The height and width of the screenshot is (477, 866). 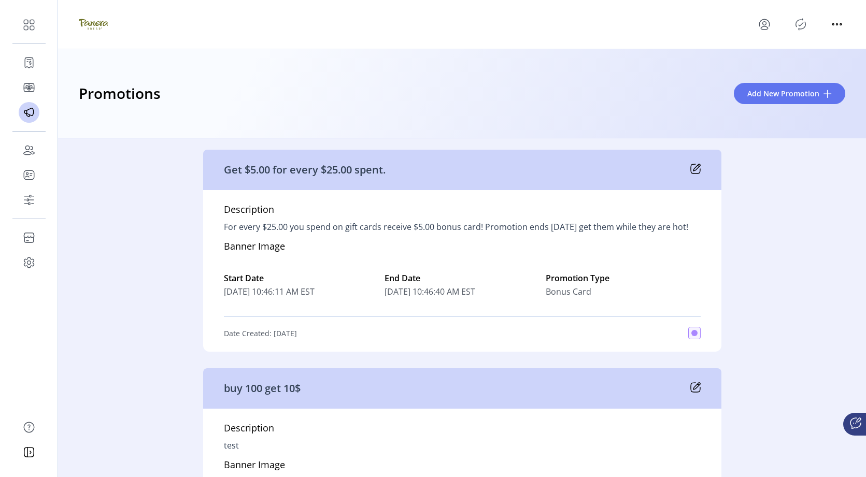 I want to click on h3: Promotions, so click(x=120, y=94).